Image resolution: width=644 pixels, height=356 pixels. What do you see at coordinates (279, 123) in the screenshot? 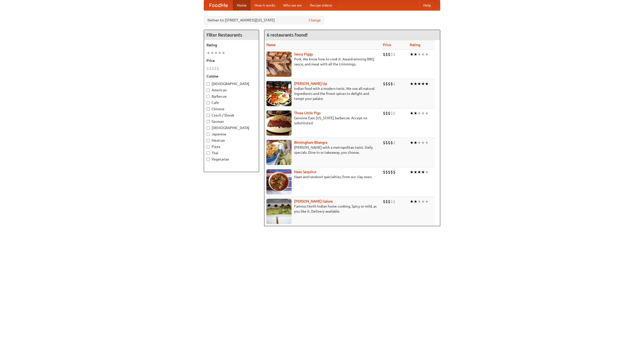
I see `img: littlepigs.jpg` at bounding box center [279, 123].